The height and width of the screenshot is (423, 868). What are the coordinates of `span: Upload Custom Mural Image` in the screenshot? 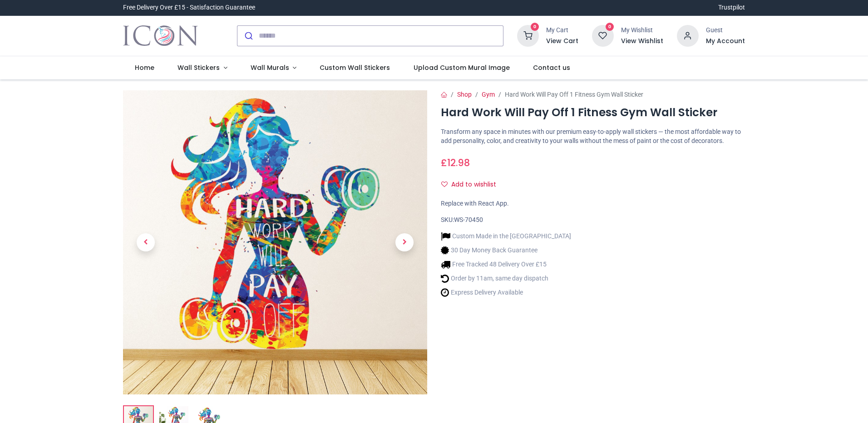 It's located at (462, 67).